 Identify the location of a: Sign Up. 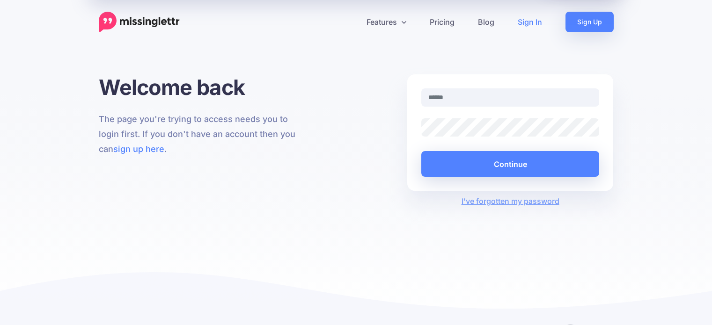
(589, 22).